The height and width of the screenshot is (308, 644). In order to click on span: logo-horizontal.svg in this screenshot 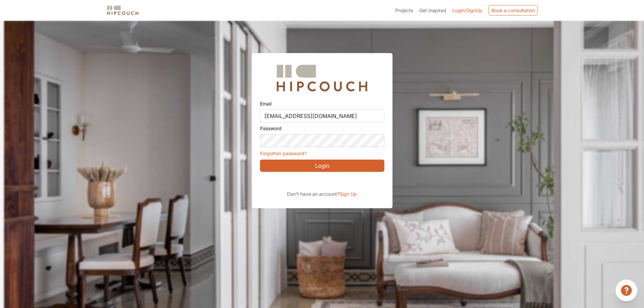, I will do `click(122, 10)`.